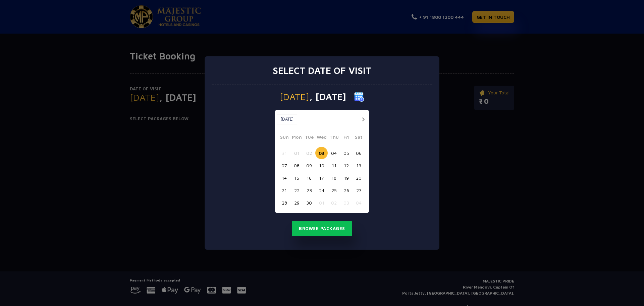 This screenshot has height=306, width=644. What do you see at coordinates (284, 165) in the screenshot?
I see `button: 07` at bounding box center [284, 165].